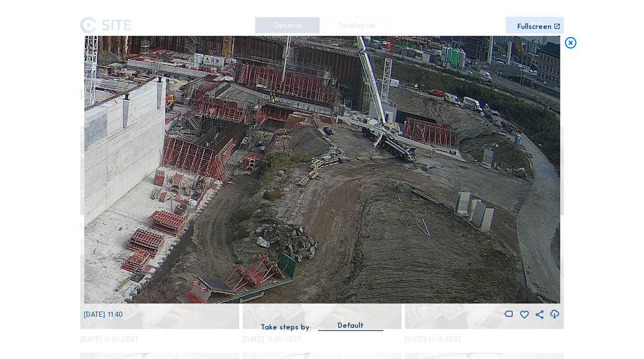 Image resolution: width=644 pixels, height=359 pixels. I want to click on img: Image, so click(322, 170).